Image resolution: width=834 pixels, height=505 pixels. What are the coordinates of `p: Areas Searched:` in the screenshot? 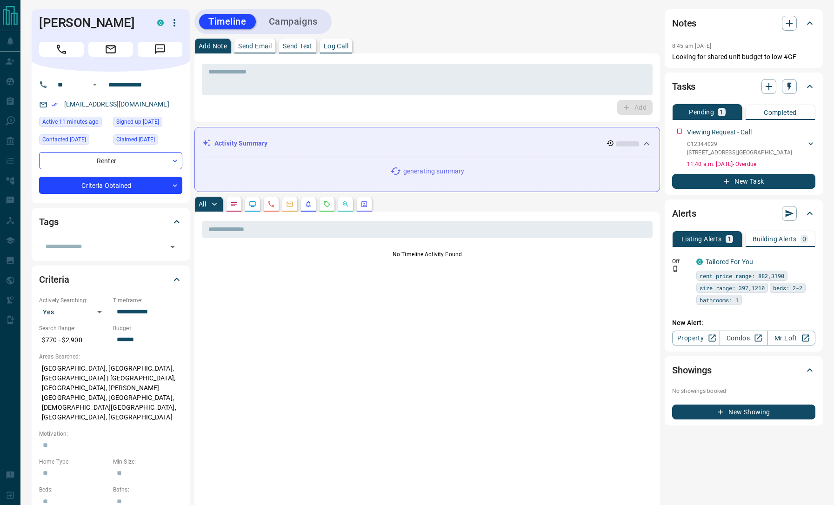 It's located at (111, 357).